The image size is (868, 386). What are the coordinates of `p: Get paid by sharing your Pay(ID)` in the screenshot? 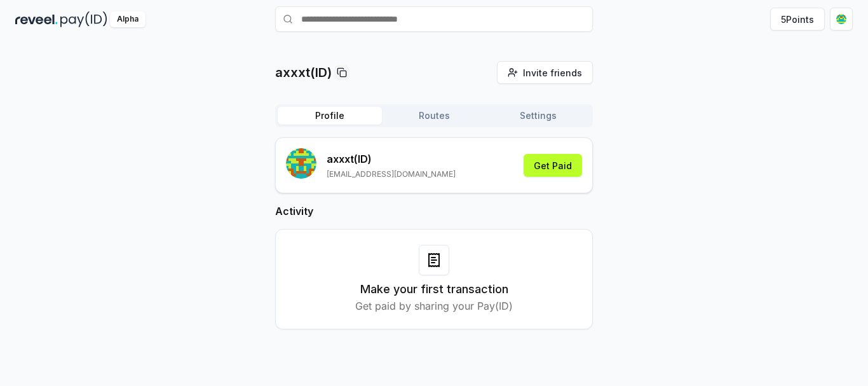 It's located at (434, 306).